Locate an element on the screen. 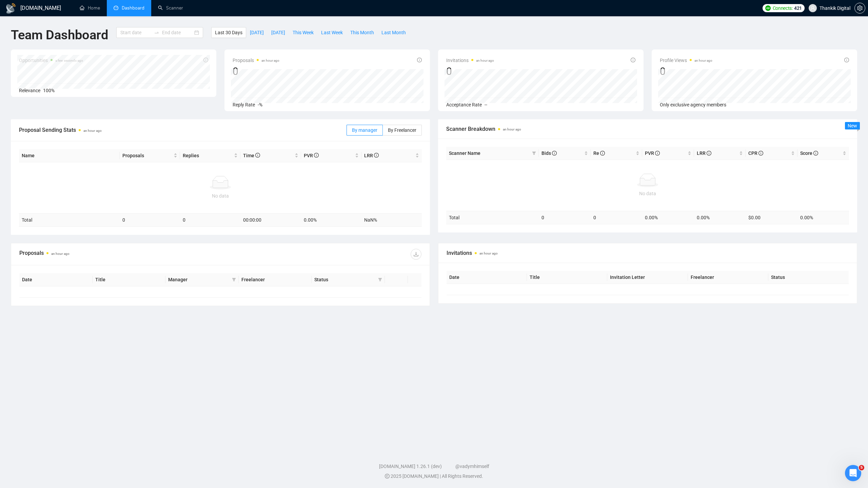  span: Proposal Sending Stats is located at coordinates (183, 130).